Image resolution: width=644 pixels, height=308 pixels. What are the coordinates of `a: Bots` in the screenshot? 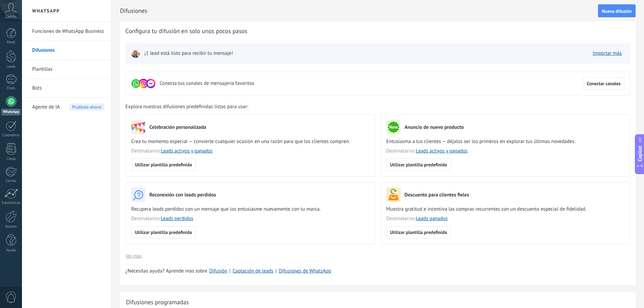 It's located at (68, 88).